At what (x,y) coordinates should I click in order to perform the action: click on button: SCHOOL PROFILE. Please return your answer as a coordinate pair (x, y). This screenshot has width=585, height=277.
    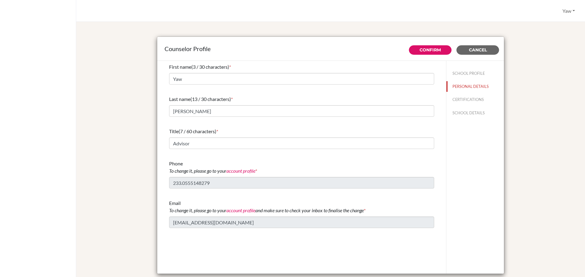
    Looking at the image, I should click on (475, 73).